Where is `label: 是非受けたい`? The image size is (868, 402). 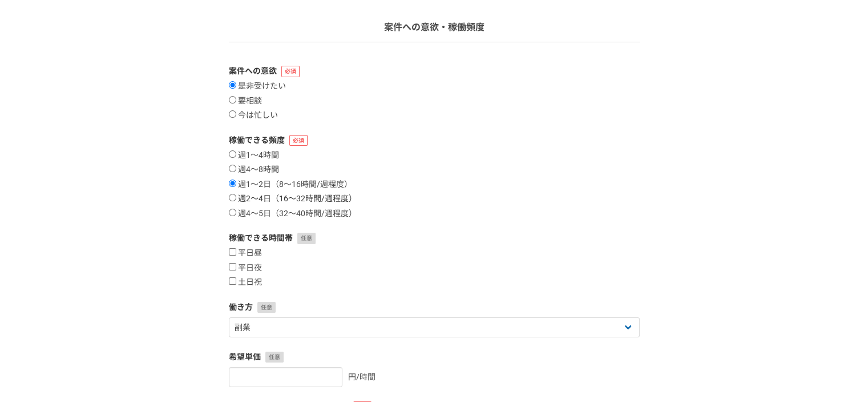 label: 是非受けたい is located at coordinates (257, 86).